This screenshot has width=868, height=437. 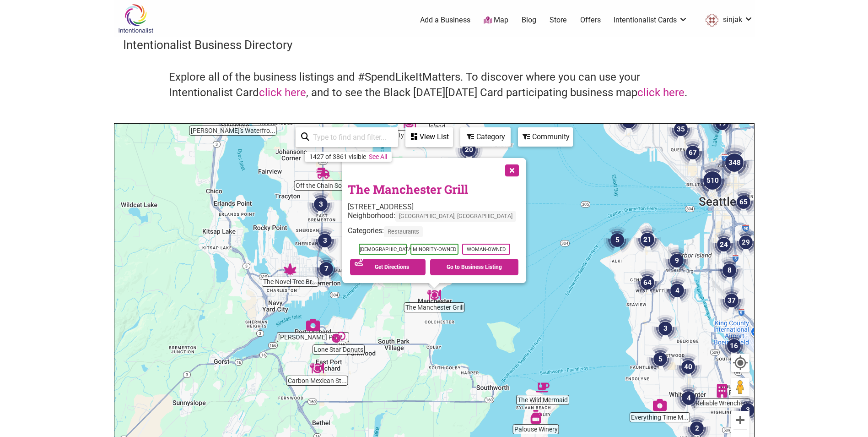 I want to click on div: 40, so click(x=688, y=367).